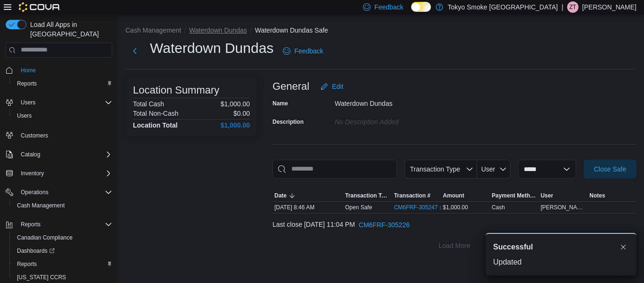  I want to click on button: Waterdown Dundas Safe, so click(292, 30).